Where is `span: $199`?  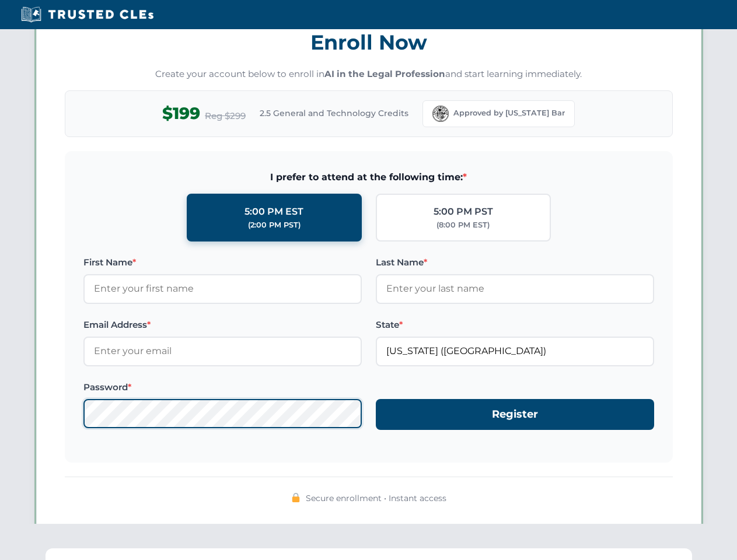
span: $199 is located at coordinates (181, 113).